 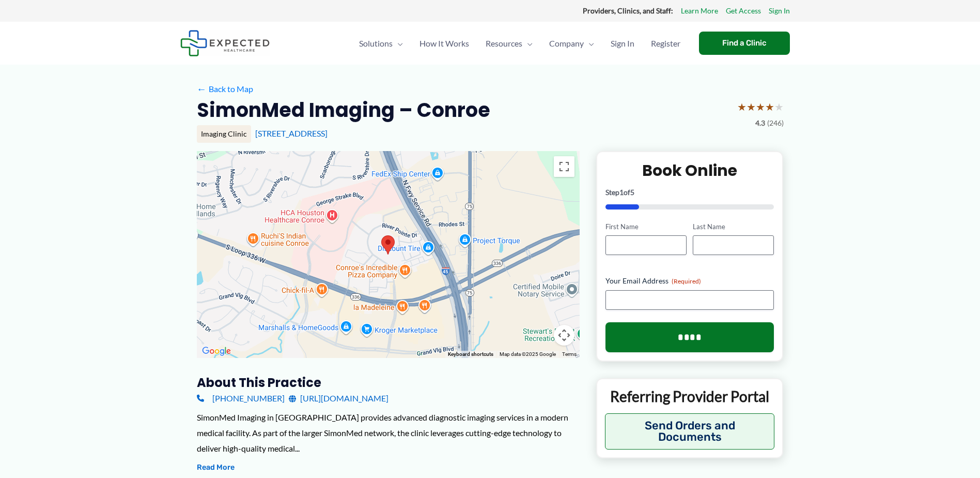 What do you see at coordinates (632, 191) in the screenshot?
I see `span: 5` at bounding box center [632, 191].